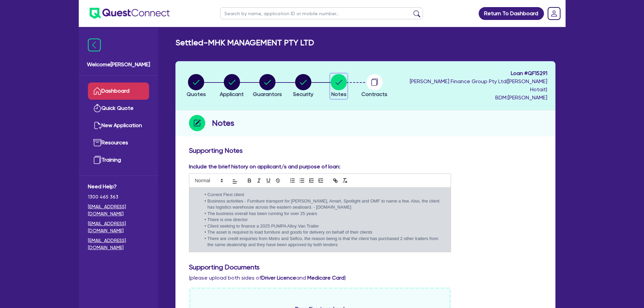 This screenshot has width=644, height=308. I want to click on h3: Supporting Documents, so click(366, 267).